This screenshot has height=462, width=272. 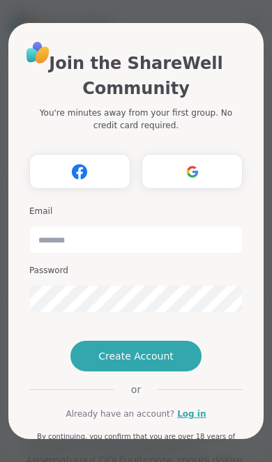 I want to click on p: You're minutes away from your first group. No credit card required., so click(x=136, y=119).